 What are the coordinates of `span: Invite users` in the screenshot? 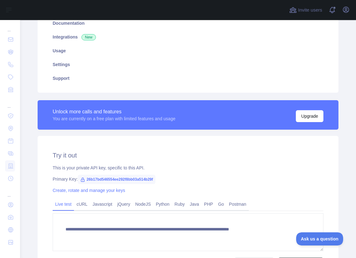 It's located at (310, 10).